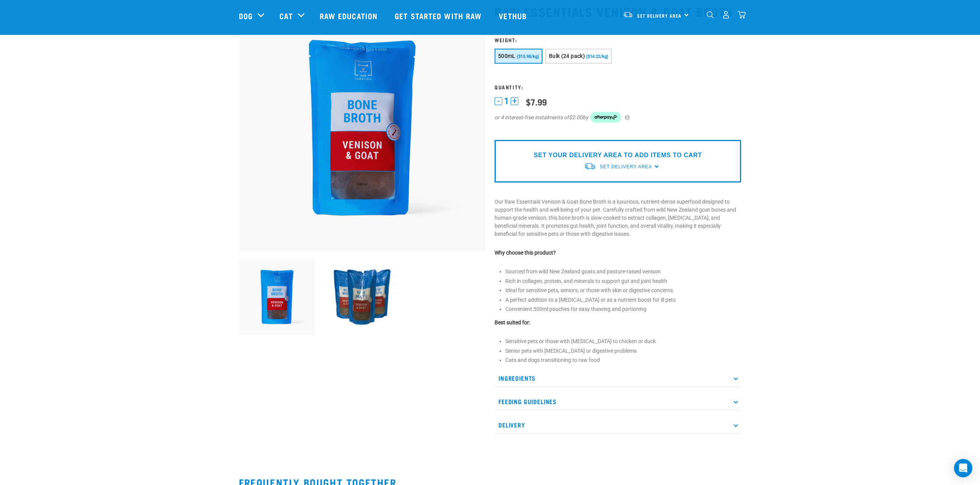  What do you see at coordinates (618, 425) in the screenshot?
I see `p: Delivery` at bounding box center [618, 425].